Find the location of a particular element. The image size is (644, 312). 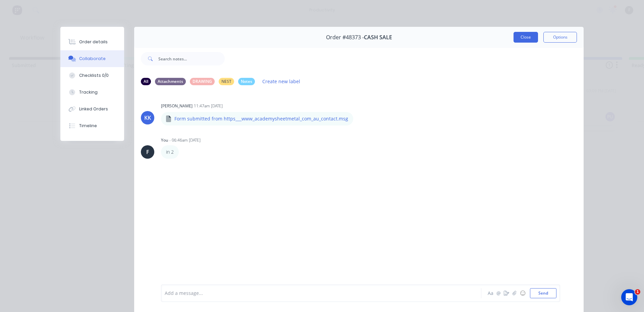

button: Create new label is located at coordinates (281, 81).